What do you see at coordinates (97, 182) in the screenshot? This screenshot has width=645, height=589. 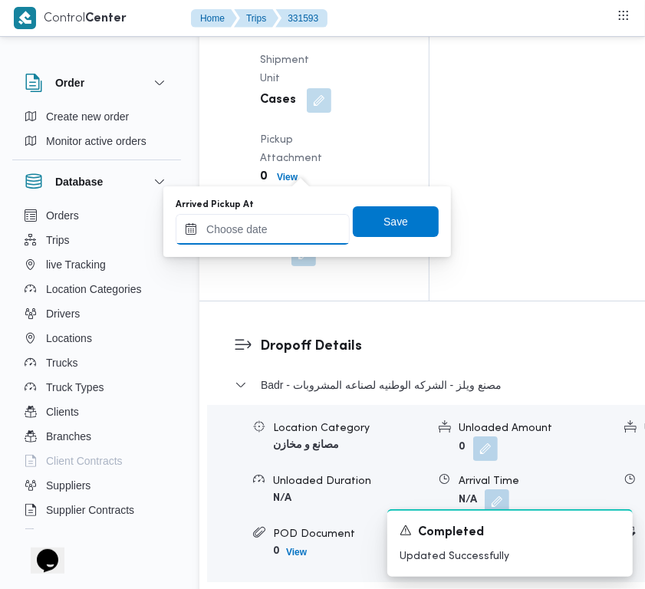 I see `button: Database` at bounding box center [97, 182].